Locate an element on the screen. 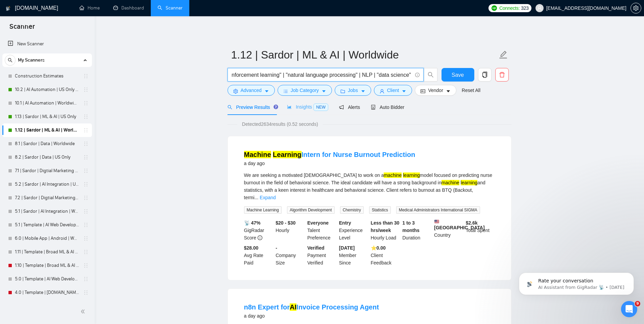 This screenshot has width=644, height=324. span: Scanner is located at coordinates (22, 29).